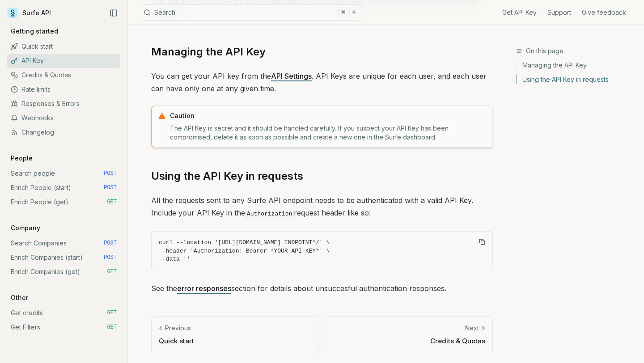 Image resolution: width=644 pixels, height=363 pixels. Describe the element at coordinates (64, 104) in the screenshot. I see `a: Responses & Errors` at that location.